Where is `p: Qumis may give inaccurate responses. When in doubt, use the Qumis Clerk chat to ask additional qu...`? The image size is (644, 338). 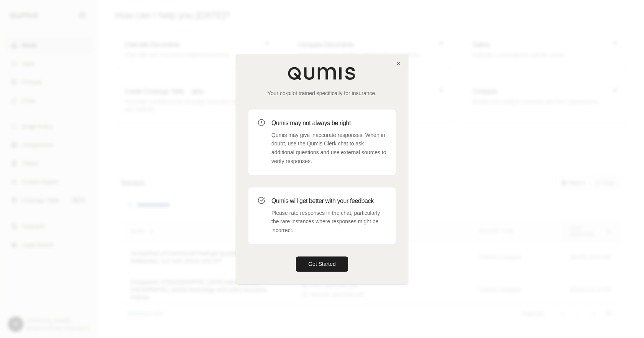
p: Qumis may give inaccurate responses. When in doubt, use the Qumis Clerk chat to ask additional qu... is located at coordinates (329, 148).